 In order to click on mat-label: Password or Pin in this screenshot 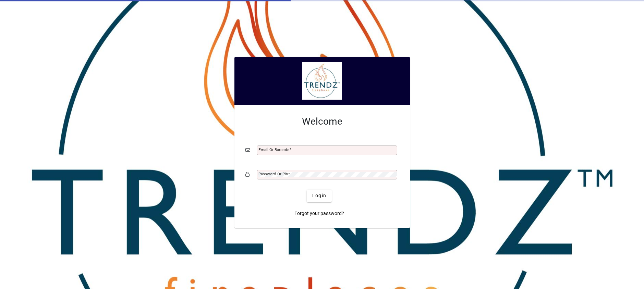, I will do `click(273, 174)`.